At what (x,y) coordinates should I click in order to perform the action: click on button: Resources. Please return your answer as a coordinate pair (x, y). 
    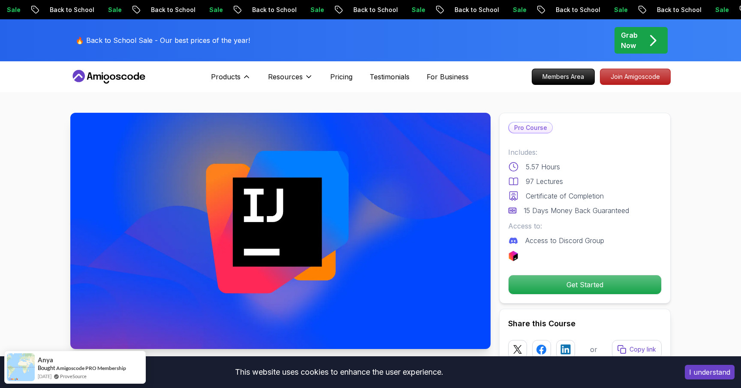
    Looking at the image, I should click on (290, 80).